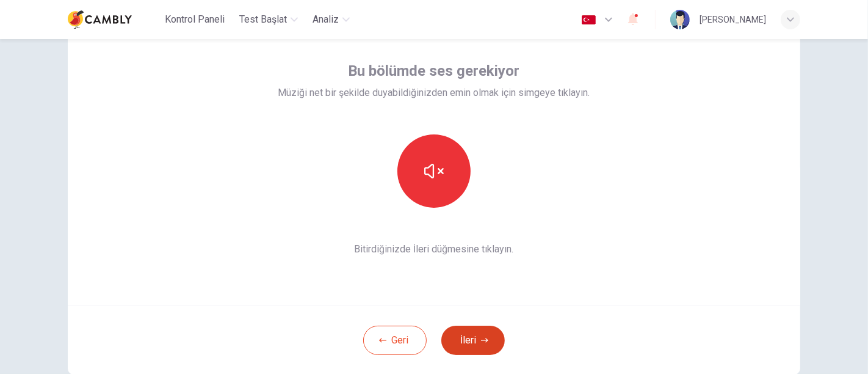 The image size is (868, 374). What do you see at coordinates (269, 19) in the screenshot?
I see `button: Test Başlat` at bounding box center [269, 19].